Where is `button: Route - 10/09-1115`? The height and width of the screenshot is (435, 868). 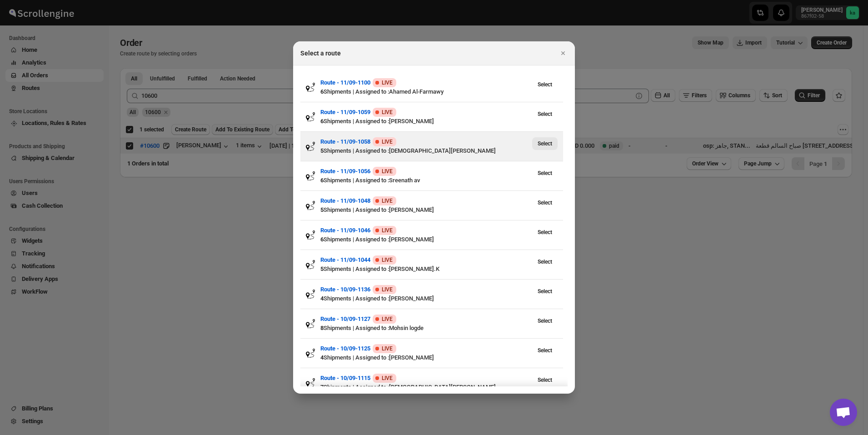
button: Route - 10/09-1115 is located at coordinates (346, 378).